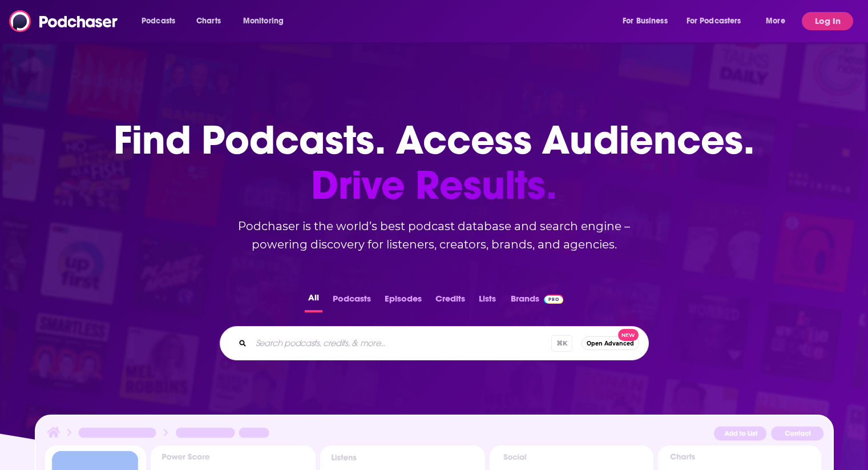  What do you see at coordinates (313, 301) in the screenshot?
I see `button: All` at bounding box center [313, 301].